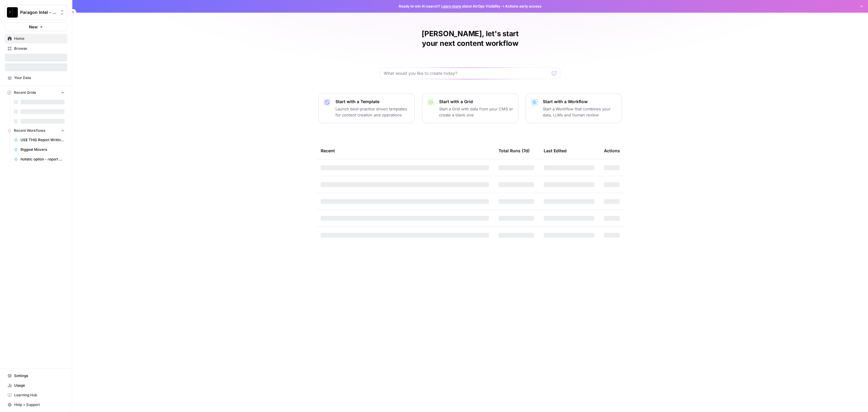 The image size is (868, 412). What do you see at coordinates (574, 108) in the screenshot?
I see `button: Start with a WorkflowStart a Workflow that combines your data, LLMs and human review` at bounding box center [574, 108].